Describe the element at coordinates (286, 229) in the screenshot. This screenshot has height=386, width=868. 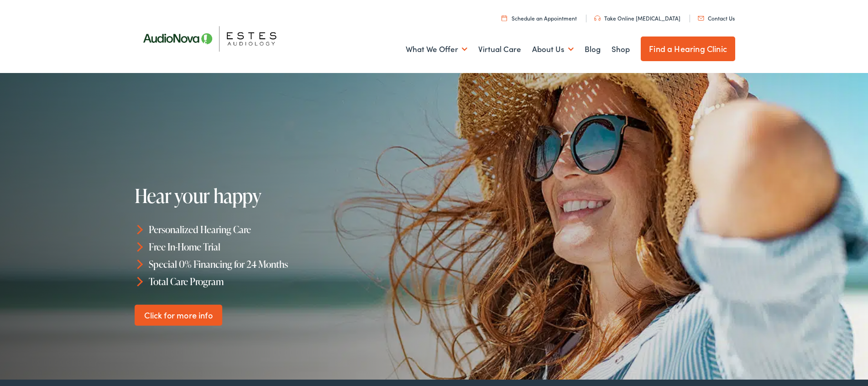
I see `li: Personalized Hearing Care` at that location.